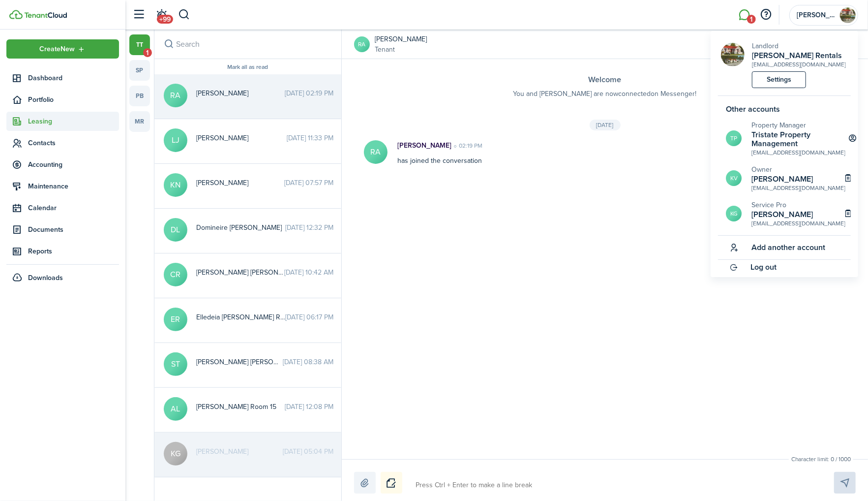 This screenshot has width=868, height=501. Describe the element at coordinates (63, 49) in the screenshot. I see `button: Open menu` at that location.